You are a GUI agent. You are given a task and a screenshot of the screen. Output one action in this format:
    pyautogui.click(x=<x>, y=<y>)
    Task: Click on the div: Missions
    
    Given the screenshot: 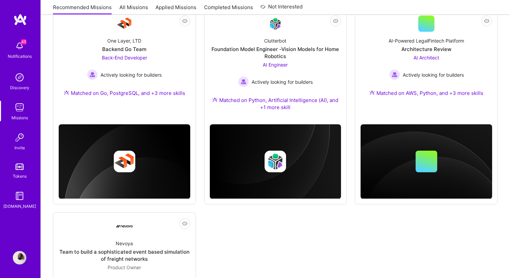 What is the action you would take?
    pyautogui.click(x=20, y=117)
    